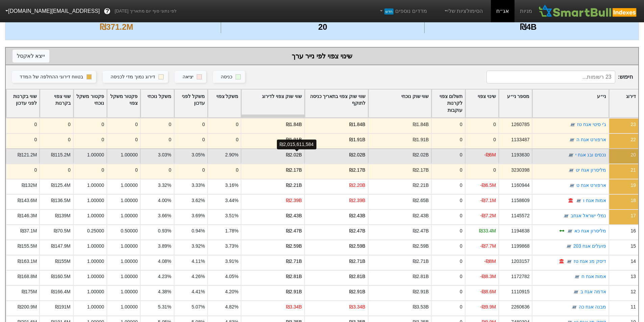 The image size is (644, 322). What do you see at coordinates (633, 155) in the screenshot?
I see `div: 20` at bounding box center [633, 155].